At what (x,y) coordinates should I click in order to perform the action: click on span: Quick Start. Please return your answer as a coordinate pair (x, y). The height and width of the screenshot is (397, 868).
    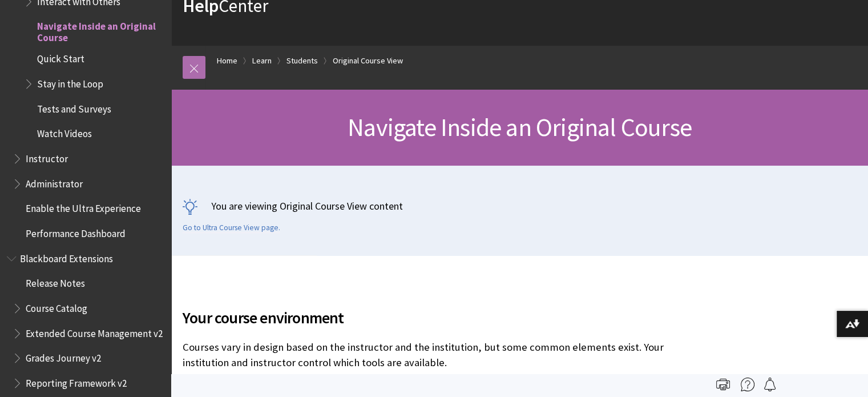
    Looking at the image, I should click on (60, 57).